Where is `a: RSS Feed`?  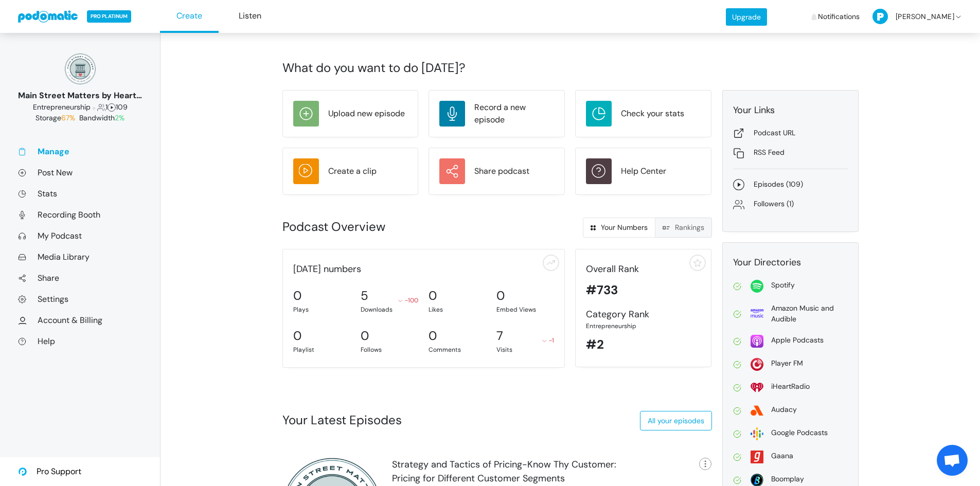 a: RSS Feed is located at coordinates (790, 152).